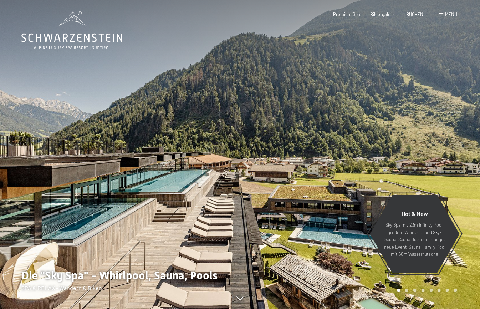  Describe the element at coordinates (415, 234) in the screenshot. I see `a: Hot & New Sky Spa mit 23m Infinity Pool, großem Whirlpool und Sky-Sauna, Sauna Outdoor Lounge, ne...` at that location.